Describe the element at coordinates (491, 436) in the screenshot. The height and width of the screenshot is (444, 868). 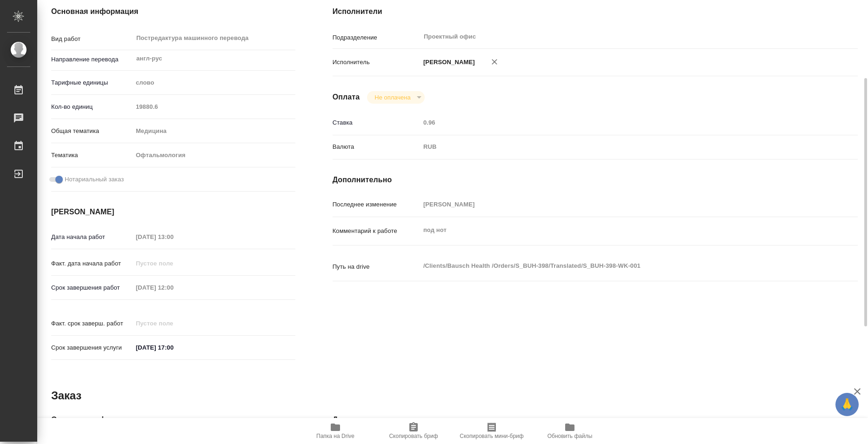
I see `span: Скопировать мини-бриф` at that location.